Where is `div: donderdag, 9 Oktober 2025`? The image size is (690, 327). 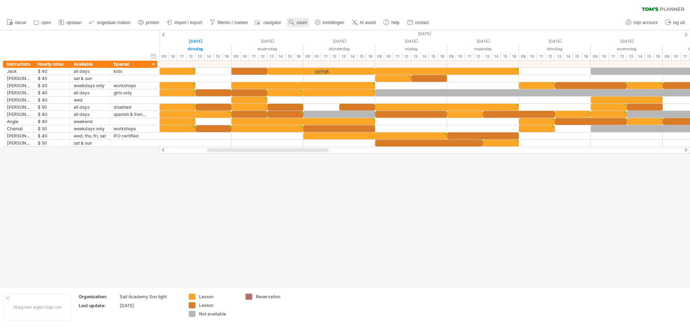 div: donderdag, 9 Oktober 2025 is located at coordinates (339, 49).